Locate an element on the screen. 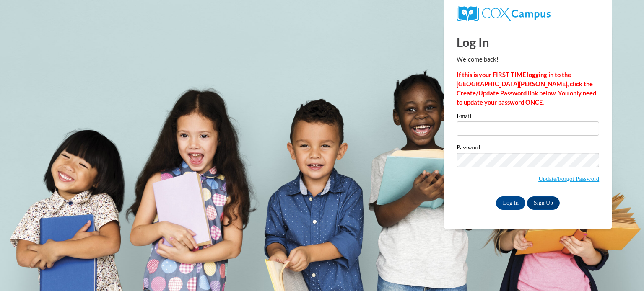 The height and width of the screenshot is (291, 644). p: Welcome back! is located at coordinates (528, 59).